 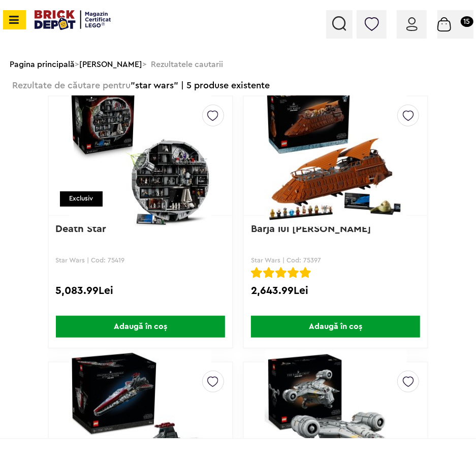 I want to click on div: 2,643.99Lei, so click(x=335, y=294).